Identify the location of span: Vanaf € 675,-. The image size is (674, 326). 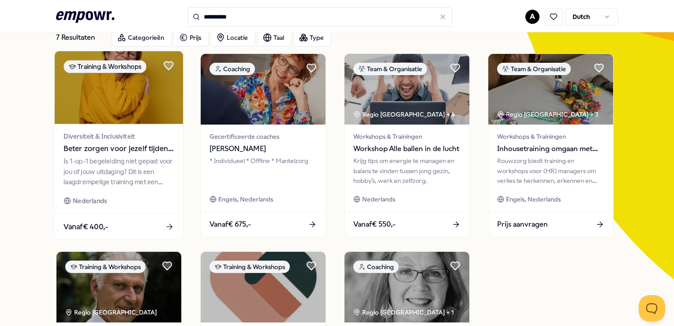
(230, 224).